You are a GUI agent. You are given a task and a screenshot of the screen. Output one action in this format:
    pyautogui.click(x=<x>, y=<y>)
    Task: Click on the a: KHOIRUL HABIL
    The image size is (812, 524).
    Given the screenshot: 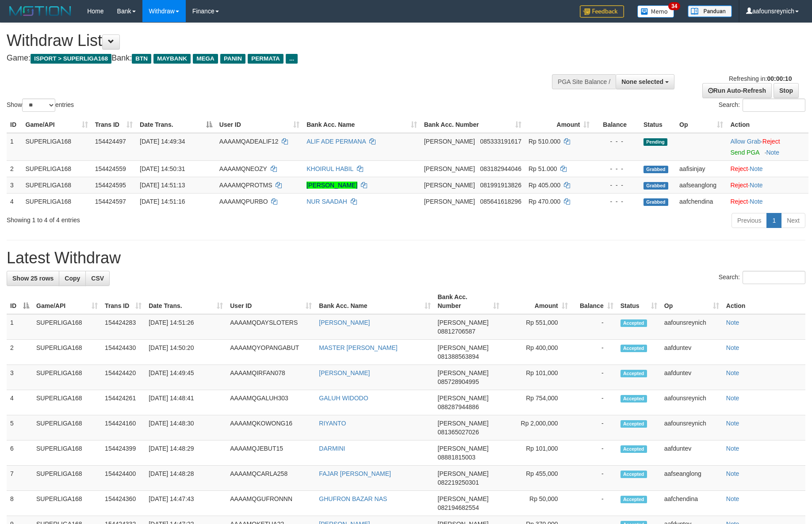 What is the action you would take?
    pyautogui.click(x=330, y=169)
    